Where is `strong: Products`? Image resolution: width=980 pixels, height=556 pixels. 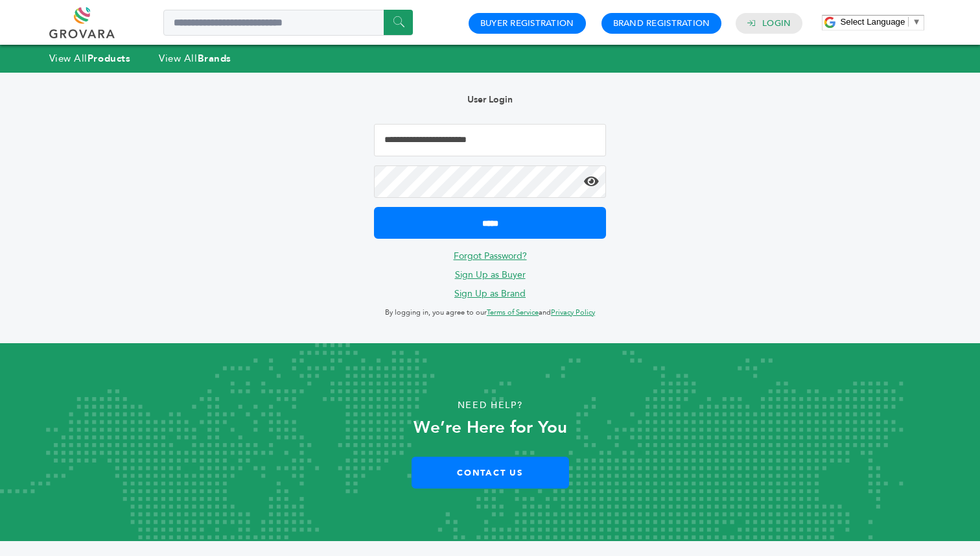
strong: Products is located at coordinates (109, 58).